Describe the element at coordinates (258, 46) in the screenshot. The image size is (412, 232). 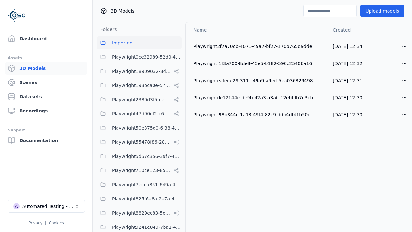
I see `div: Playwright2f7a70cb-4071-49a7-bf27-170b765d9dde` at that location.